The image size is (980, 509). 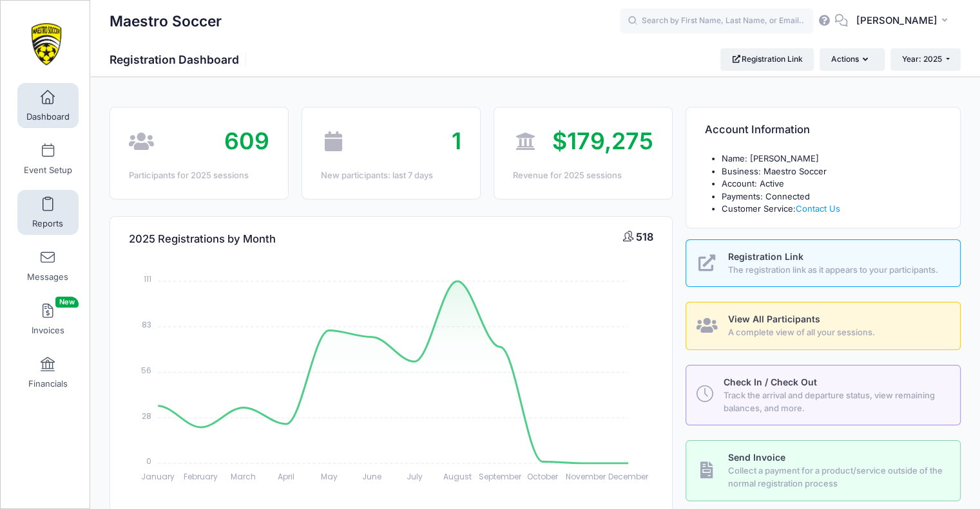 What do you see at coordinates (774, 319) in the screenshot?
I see `span: View All Participants` at bounding box center [774, 319].